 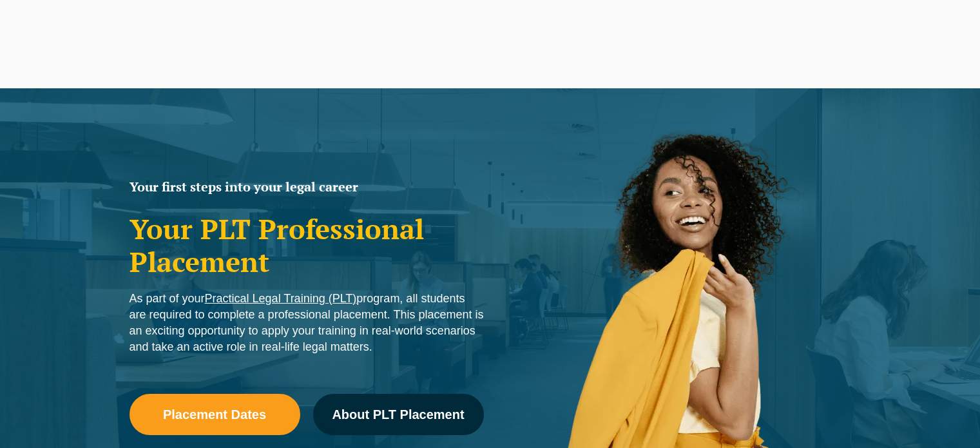 What do you see at coordinates (215, 414) in the screenshot?
I see `a: Placement Dates` at bounding box center [215, 414].